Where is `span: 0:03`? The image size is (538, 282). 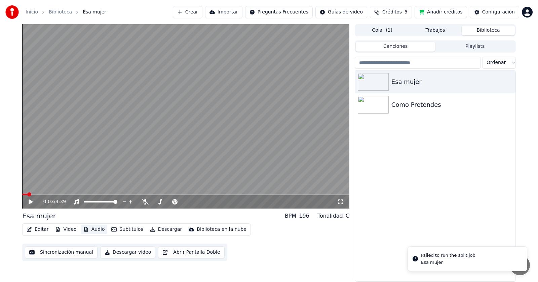
span: 0:03 is located at coordinates (48, 202).